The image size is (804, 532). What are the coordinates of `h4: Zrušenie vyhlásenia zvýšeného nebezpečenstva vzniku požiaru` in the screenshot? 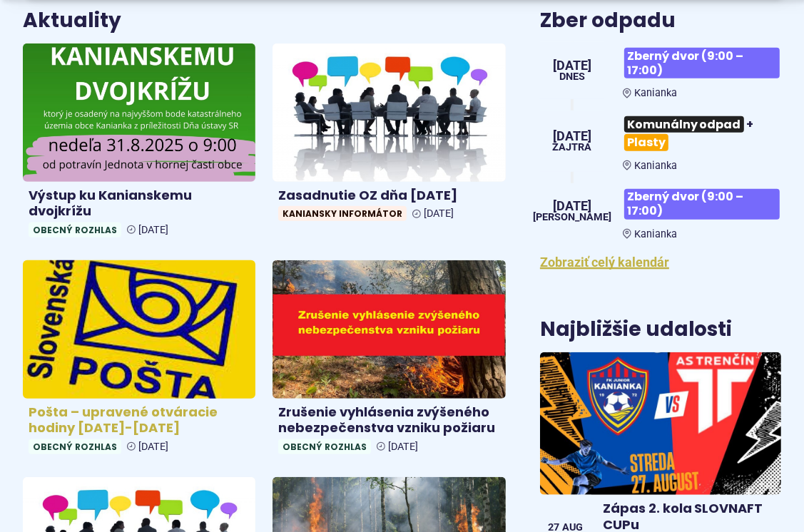 It's located at (389, 420).